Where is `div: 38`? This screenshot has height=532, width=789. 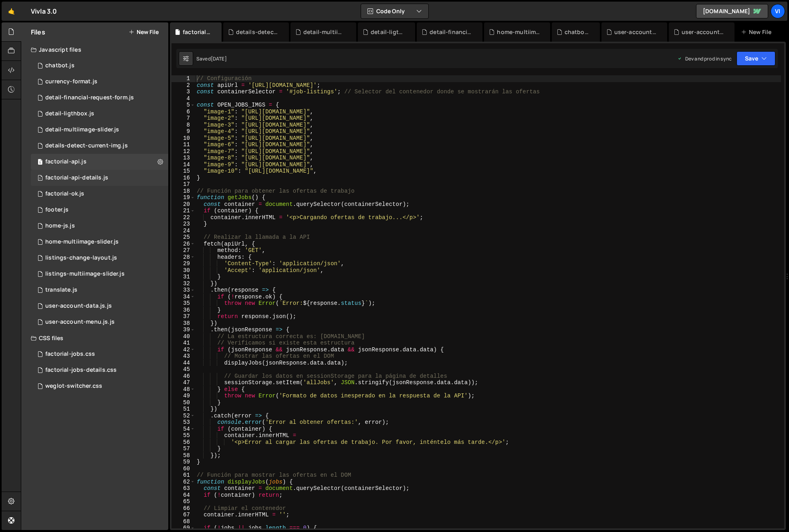
div: 38 is located at coordinates (183, 323).